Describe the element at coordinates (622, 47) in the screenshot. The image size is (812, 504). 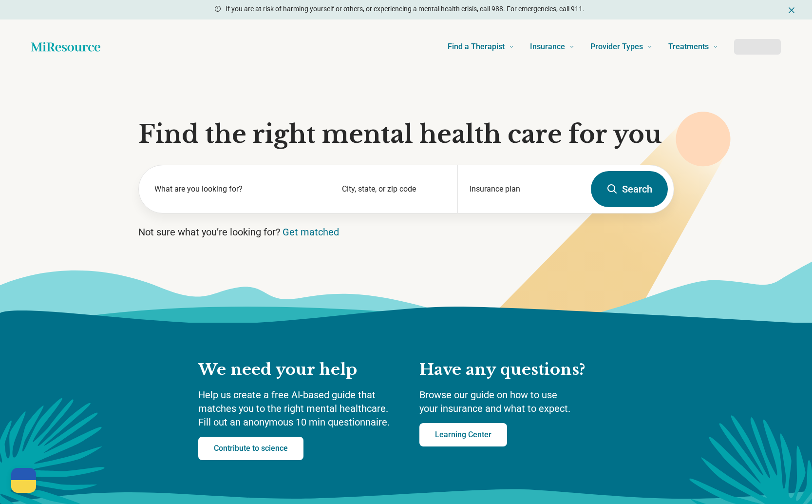
I see `a: Provider Types` at that location.